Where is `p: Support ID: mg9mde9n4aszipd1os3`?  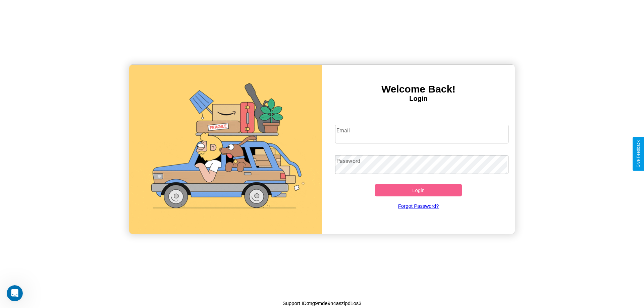
p: Support ID: mg9mde9n4aszipd1os3 is located at coordinates (322, 303).